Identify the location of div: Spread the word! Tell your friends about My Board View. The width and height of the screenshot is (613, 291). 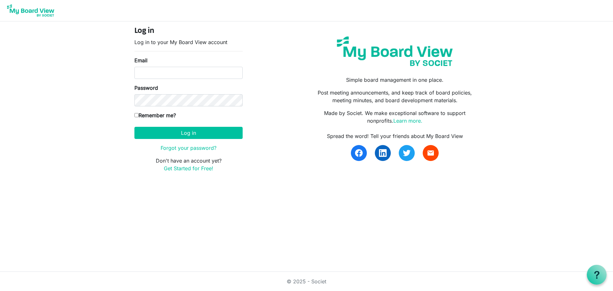
(395, 136).